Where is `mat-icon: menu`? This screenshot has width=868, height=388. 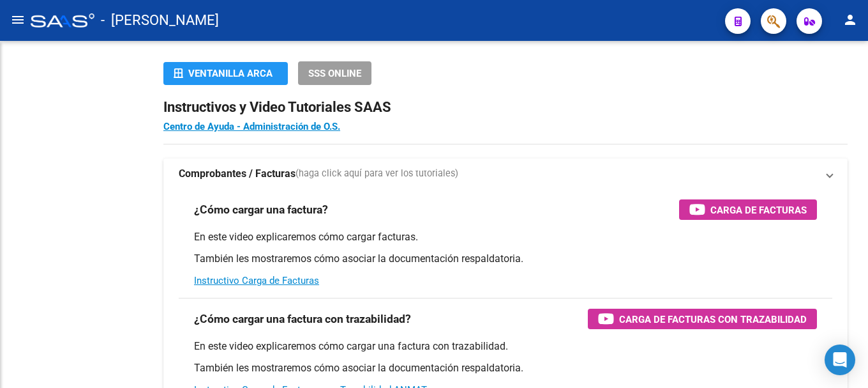
mat-icon: menu is located at coordinates (18, 20).